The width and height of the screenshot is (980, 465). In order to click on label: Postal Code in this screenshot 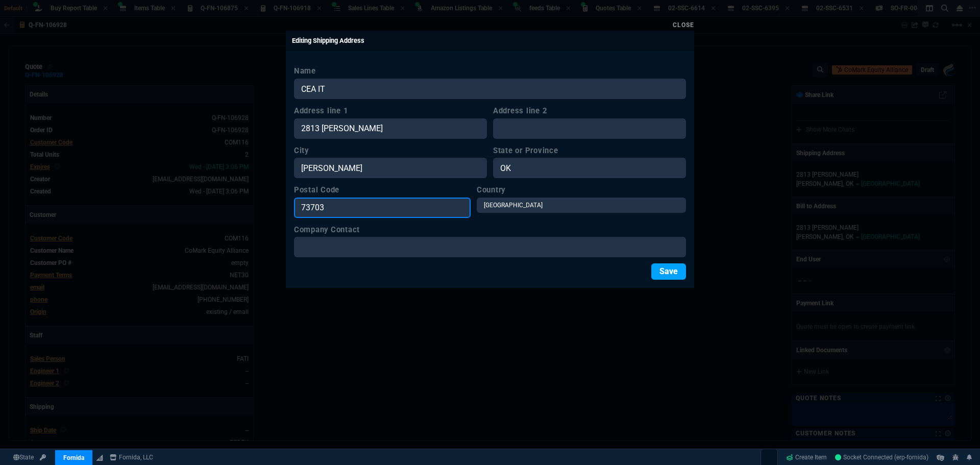, I will do `click(382, 190)`.